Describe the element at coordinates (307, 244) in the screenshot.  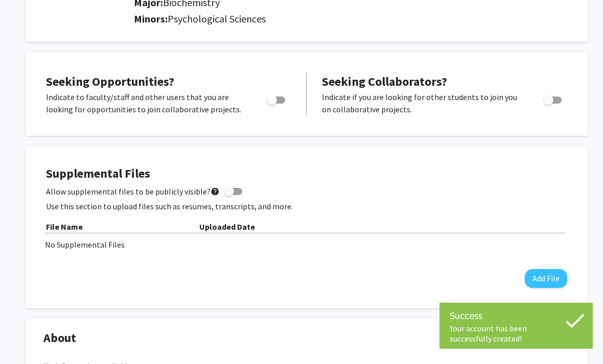
I see `div: No Supplemental Files` at that location.